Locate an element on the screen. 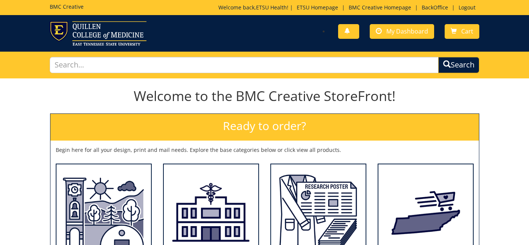 This screenshot has height=245, width=529. a: My Dashboard is located at coordinates (402, 31).